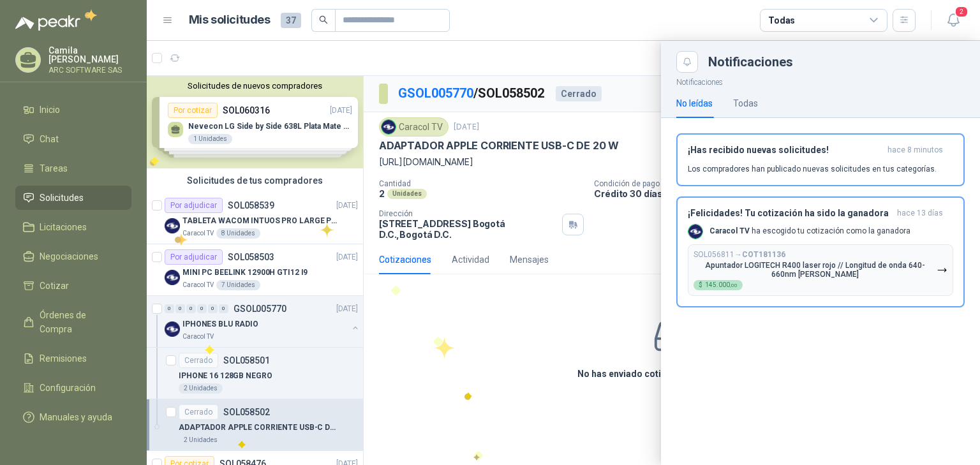 Image resolution: width=980 pixels, height=465 pixels. What do you see at coordinates (90, 70) in the screenshot?
I see `p: ARC SOFTWARE SAS` at bounding box center [90, 70].